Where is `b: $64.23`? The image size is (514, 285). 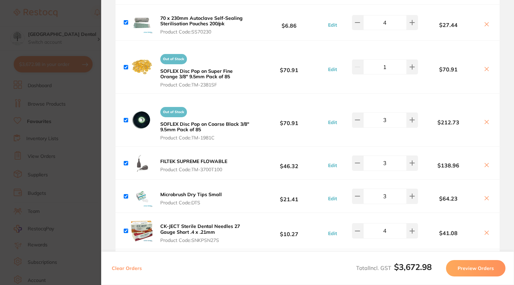
b: $64.23 is located at coordinates (448, 199).